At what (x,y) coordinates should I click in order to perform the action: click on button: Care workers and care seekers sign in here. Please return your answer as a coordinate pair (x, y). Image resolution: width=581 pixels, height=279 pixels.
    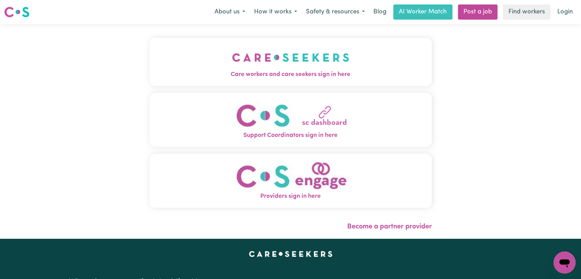
    Looking at the image, I should click on (290, 62).